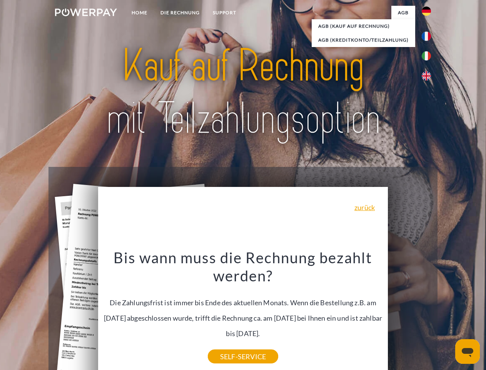 This screenshot has height=370, width=486. I want to click on img: fr, so click(427, 36).